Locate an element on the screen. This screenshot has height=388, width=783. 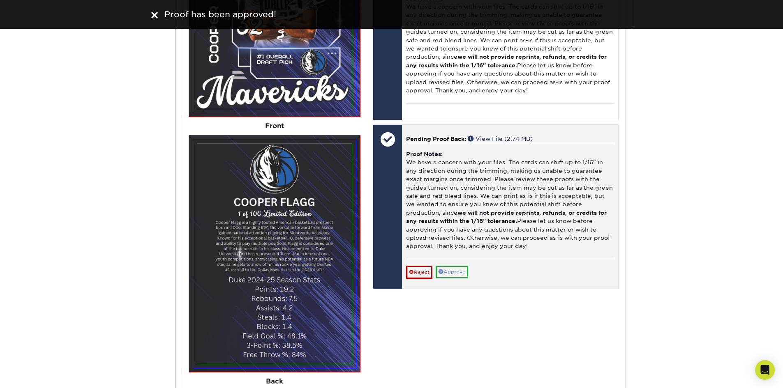
span: Pending Proof Back: is located at coordinates (436, 139).